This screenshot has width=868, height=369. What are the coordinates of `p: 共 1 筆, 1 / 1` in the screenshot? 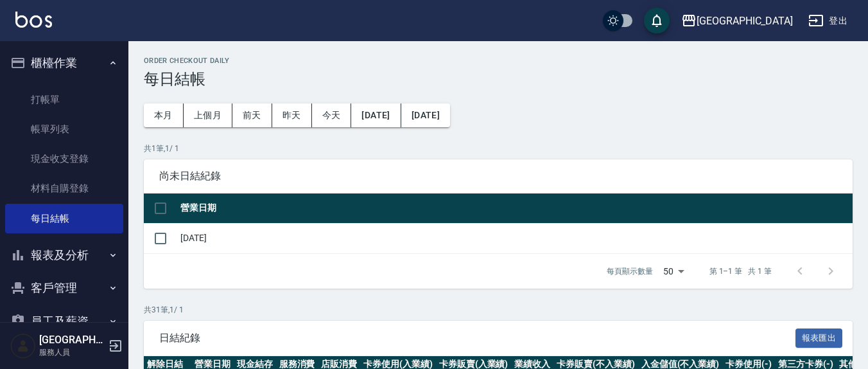 It's located at (498, 148).